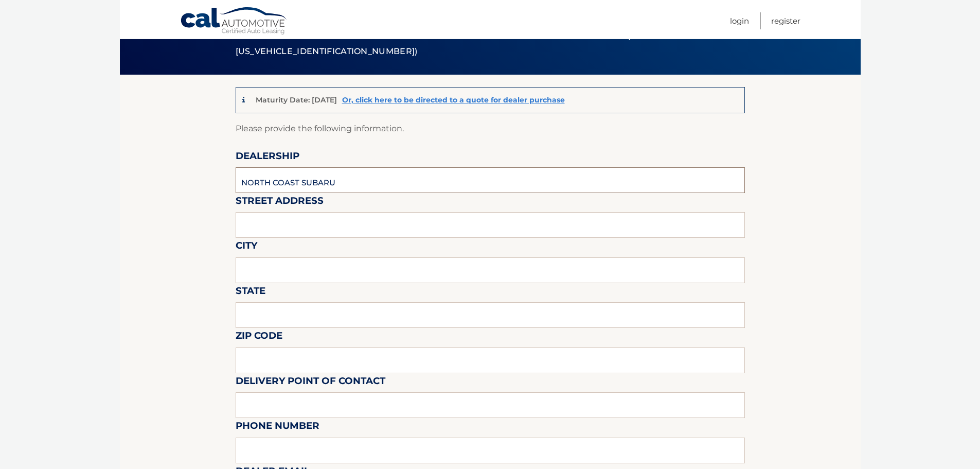 The width and height of the screenshot is (980, 469). What do you see at coordinates (277, 428) in the screenshot?
I see `label: Phone Number` at bounding box center [277, 428].